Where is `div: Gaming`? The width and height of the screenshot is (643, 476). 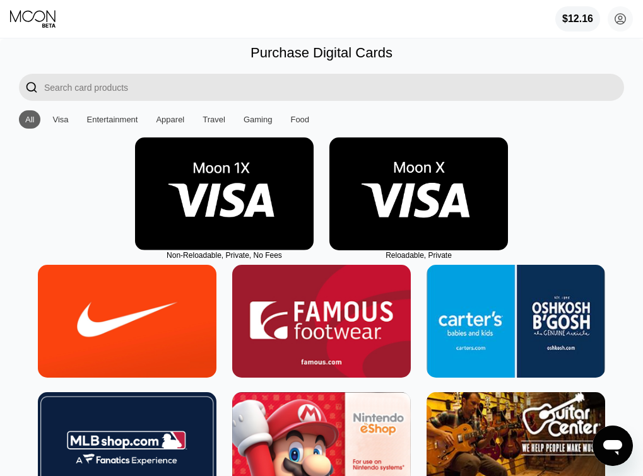
div: Gaming is located at coordinates (258, 119).